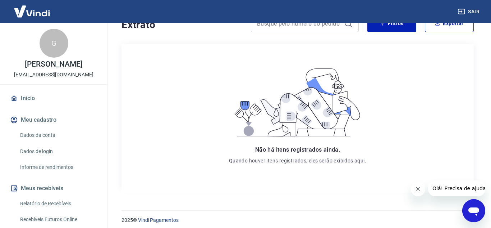 This screenshot has width=491, height=228. I want to click on p: 2025 ©, so click(298, 220).